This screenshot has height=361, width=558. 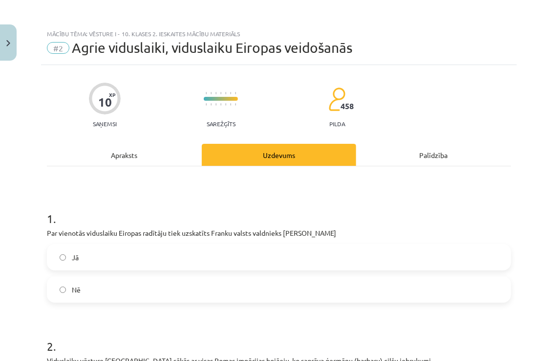 I want to click on div: Mācību tēma: Vēsture i - 10. klases 2. ieskaites mācību materiāls, so click(x=279, y=34).